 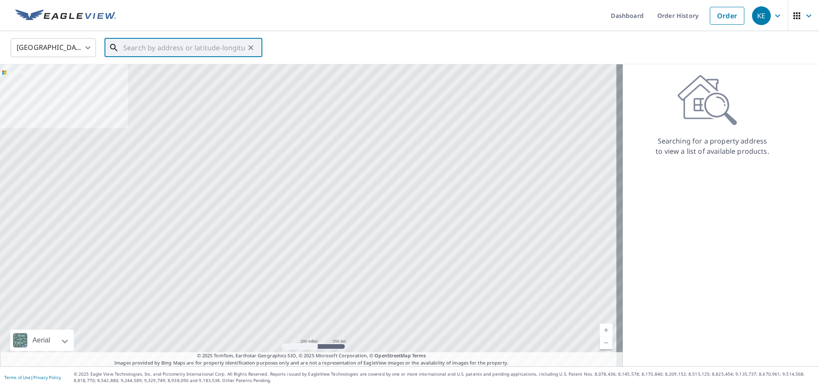 What do you see at coordinates (606, 330) in the screenshot?
I see `a: Current Level 5, Zoom In` at bounding box center [606, 330].